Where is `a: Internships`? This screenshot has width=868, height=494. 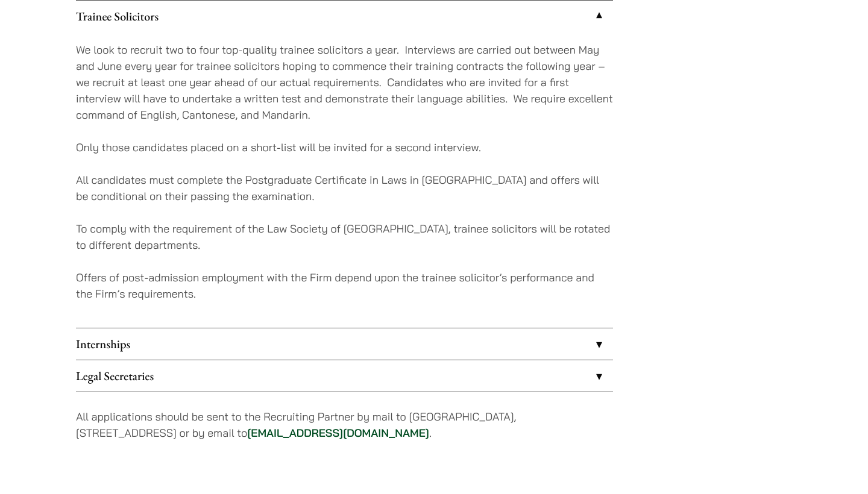
a: Internships is located at coordinates (344, 344).